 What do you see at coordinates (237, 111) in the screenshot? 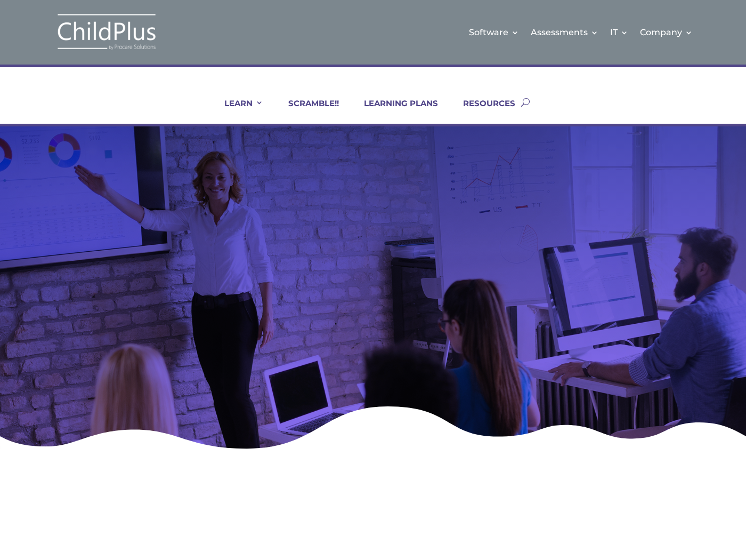
I see `a: LEARN` at bounding box center [237, 111].